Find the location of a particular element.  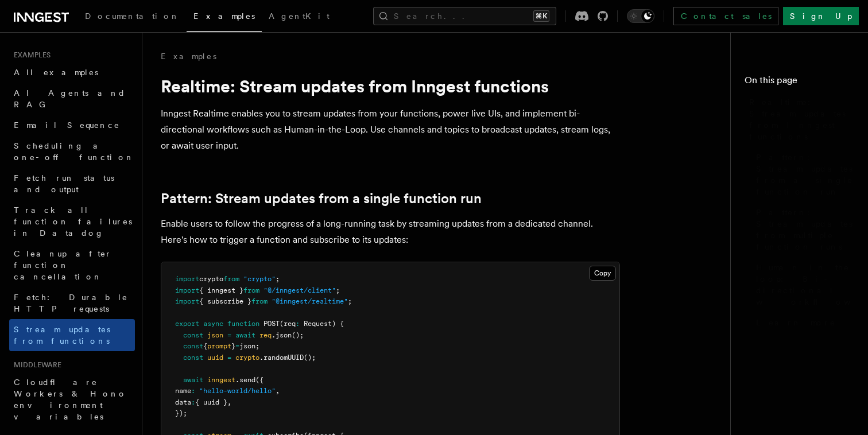

a: Documentation is located at coordinates (132, 17).